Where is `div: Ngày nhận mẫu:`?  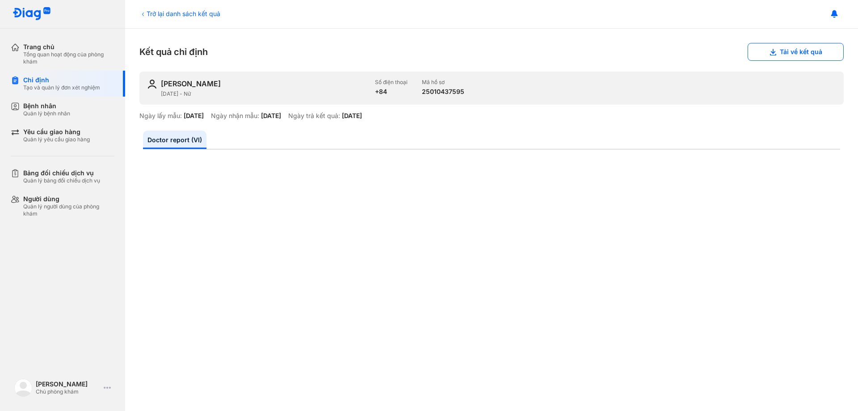
div: Ngày nhận mẫu: is located at coordinates (235, 116).